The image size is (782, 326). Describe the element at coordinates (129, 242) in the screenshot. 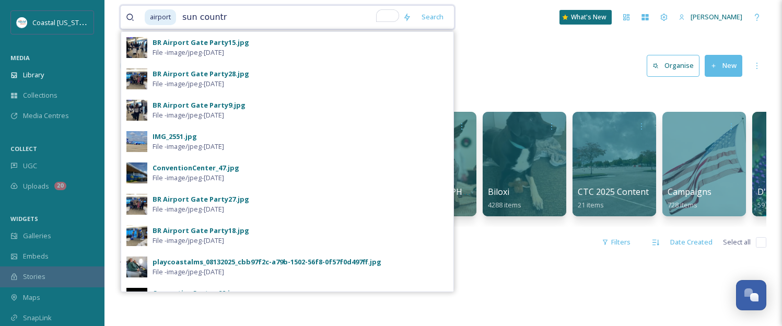

I see `span: 0 file s` at that location.